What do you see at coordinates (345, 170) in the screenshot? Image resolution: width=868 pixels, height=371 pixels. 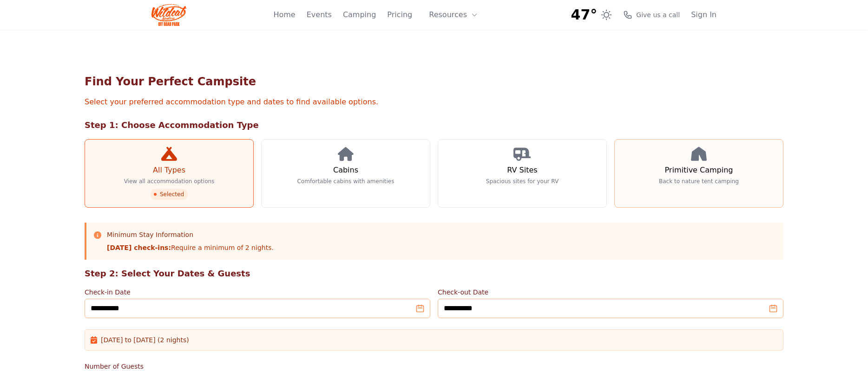 I see `h3: Cabins` at bounding box center [345, 170].